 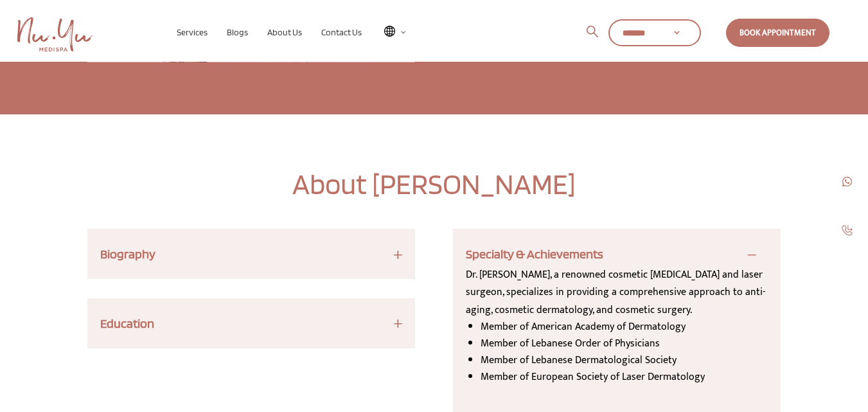 I want to click on h3: Biography, so click(x=251, y=254).